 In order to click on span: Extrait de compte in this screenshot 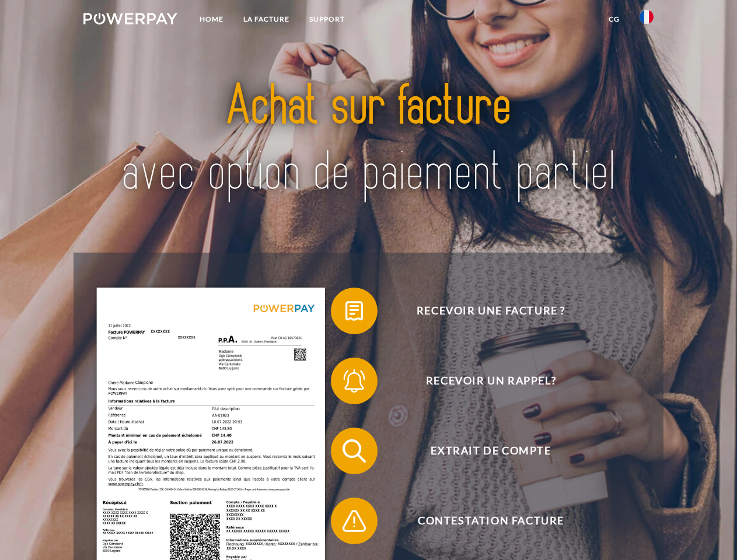, I will do `click(491, 450)`.